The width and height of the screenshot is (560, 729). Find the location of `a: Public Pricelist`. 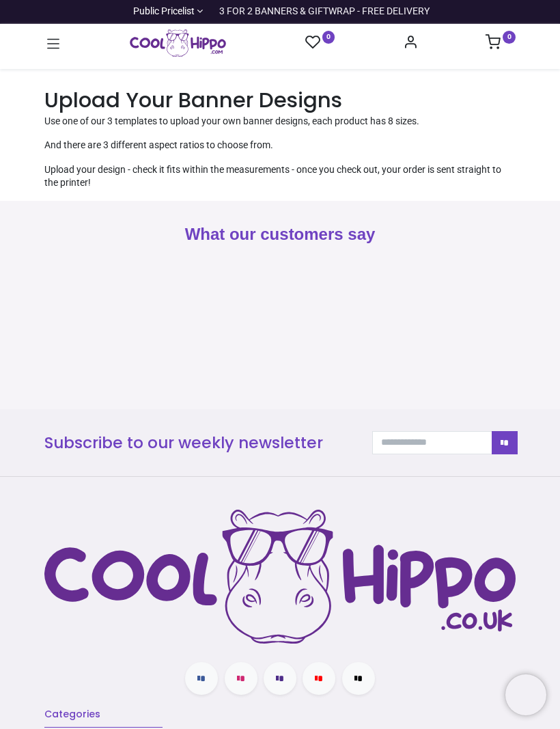

a: Public Pricelist is located at coordinates (166, 12).